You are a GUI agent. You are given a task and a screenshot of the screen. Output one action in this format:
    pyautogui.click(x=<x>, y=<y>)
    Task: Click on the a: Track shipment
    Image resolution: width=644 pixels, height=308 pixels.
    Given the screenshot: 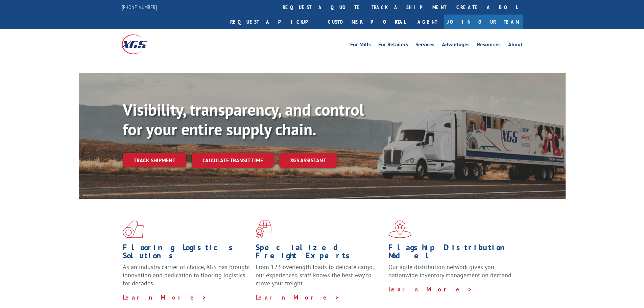 What is the action you would take?
    pyautogui.click(x=155, y=160)
    